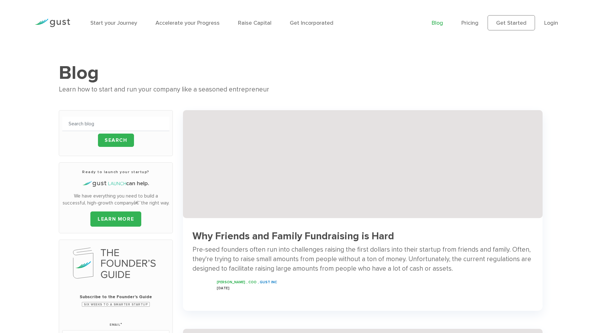 The height and width of the screenshot is (333, 602). Describe the element at coordinates (363, 205) in the screenshot. I see `a: Successful Startup Founders Invest In Their Own Ventures 0742d64fd6a698c3cfa409e71c3cc4e5620a7e72...` at that location.